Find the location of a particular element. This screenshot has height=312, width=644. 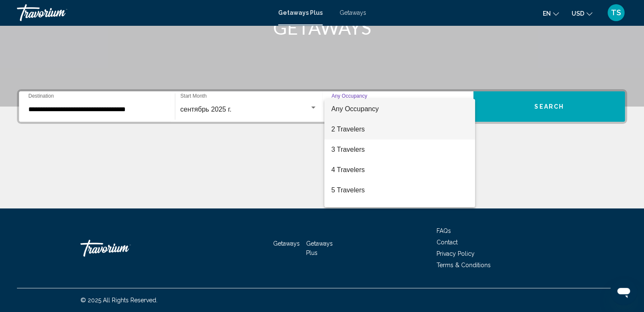

span: 2 Travelers is located at coordinates (400, 129).